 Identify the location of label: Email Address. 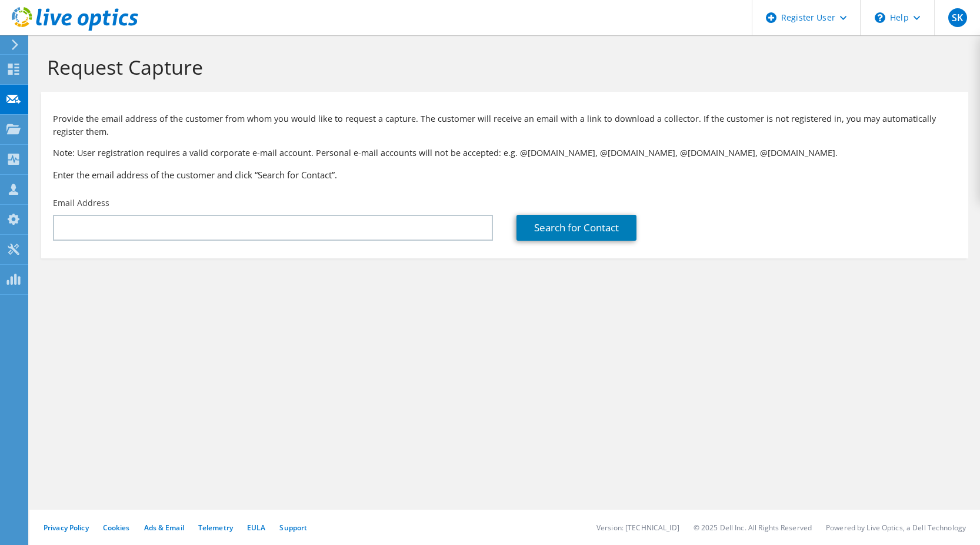
(82, 203).